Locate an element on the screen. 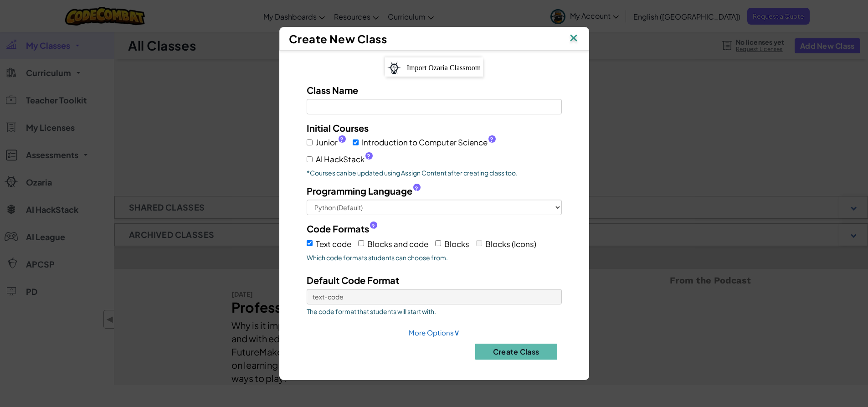  span: Class Name is located at coordinates (332, 90).